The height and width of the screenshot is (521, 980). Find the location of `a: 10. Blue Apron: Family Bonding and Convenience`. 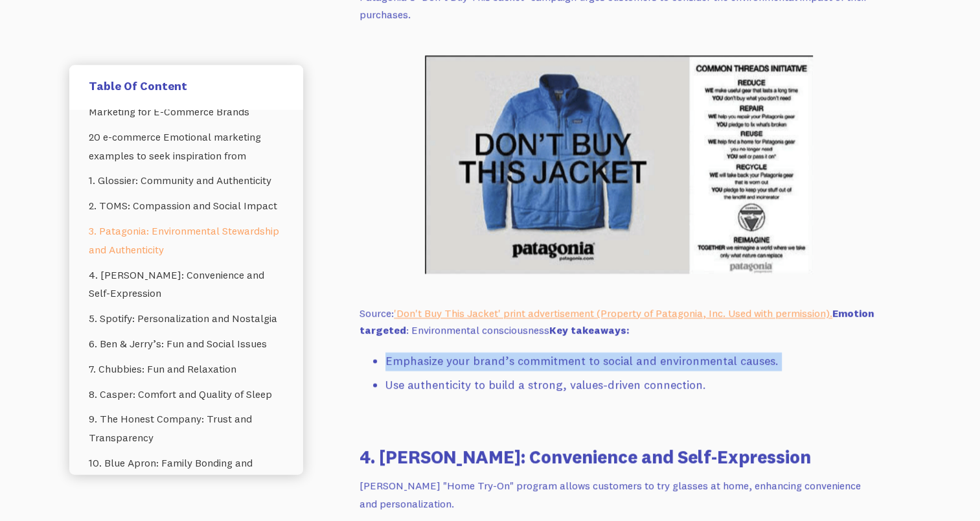

a: 10. Blue Apron: Family Bonding and Convenience is located at coordinates (186, 473).